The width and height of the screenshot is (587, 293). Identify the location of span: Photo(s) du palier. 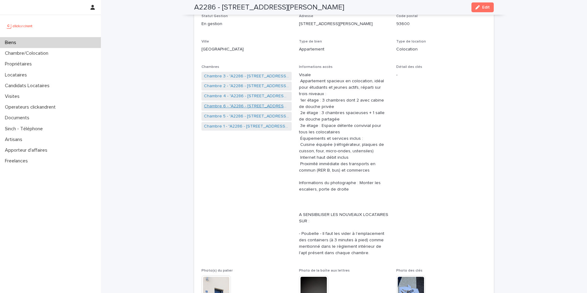
(217, 271).